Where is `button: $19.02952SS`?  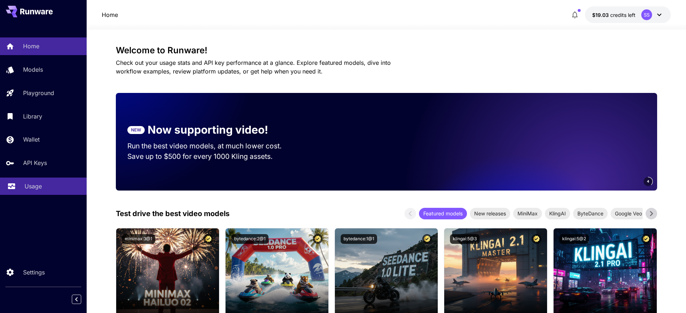
button: $19.02952SS is located at coordinates (627, 15).